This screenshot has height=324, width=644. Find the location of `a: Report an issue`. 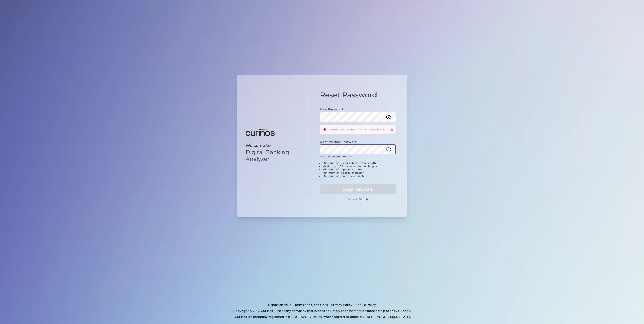

a: Report an issue is located at coordinates (280, 305).